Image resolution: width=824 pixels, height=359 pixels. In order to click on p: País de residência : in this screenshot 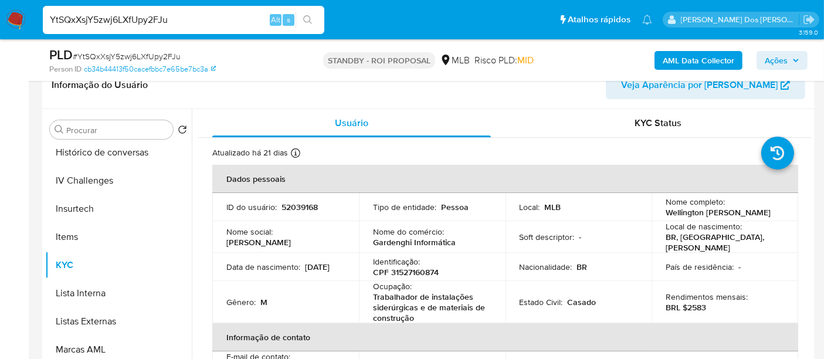, I will do `click(699, 267)`.